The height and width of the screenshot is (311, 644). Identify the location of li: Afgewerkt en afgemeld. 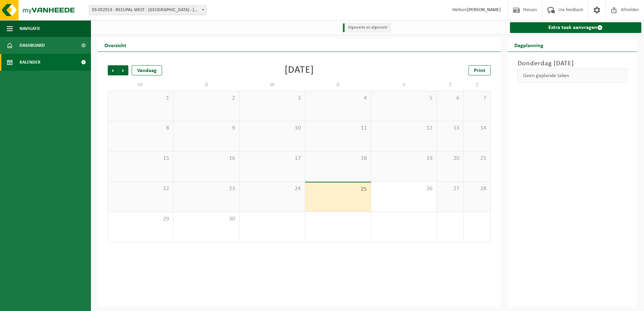
(367, 28).